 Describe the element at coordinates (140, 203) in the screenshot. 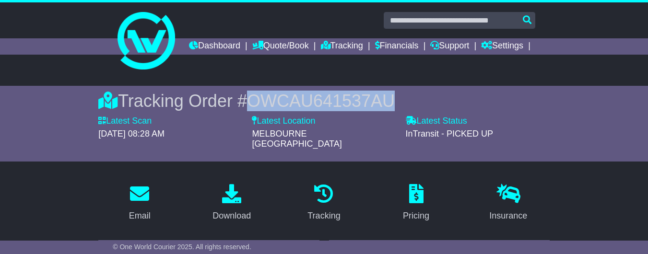

I see `a: Email` at that location.